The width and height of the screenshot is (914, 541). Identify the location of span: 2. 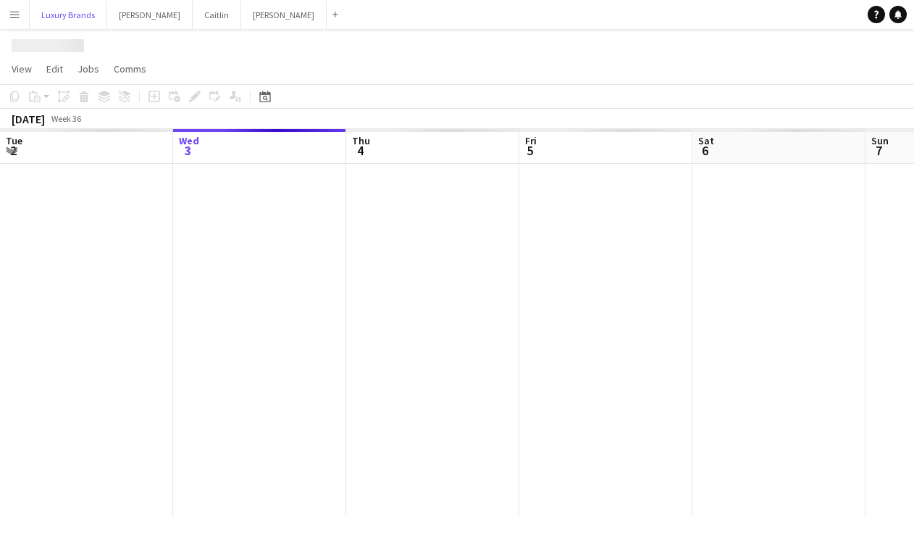
(13, 150).